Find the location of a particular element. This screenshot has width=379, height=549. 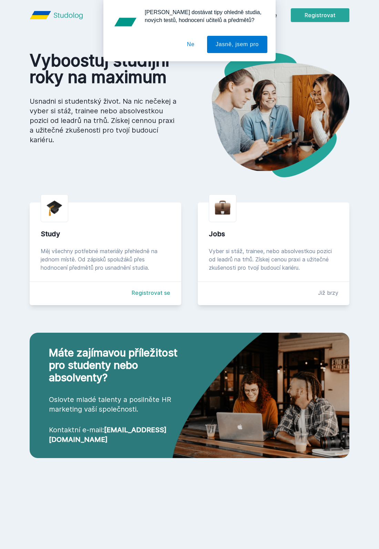

img: hero.png is located at coordinates (269, 115).